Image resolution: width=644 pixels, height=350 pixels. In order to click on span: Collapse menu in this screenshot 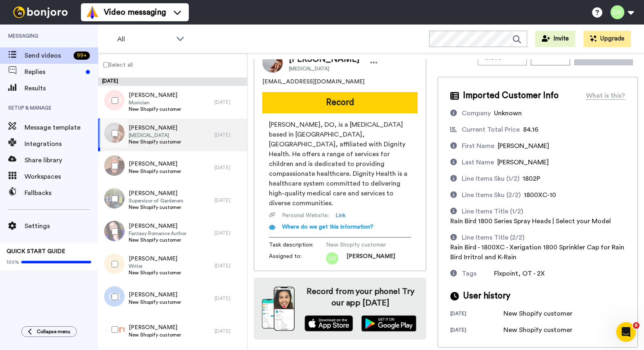, I will do `click(54, 331)`.